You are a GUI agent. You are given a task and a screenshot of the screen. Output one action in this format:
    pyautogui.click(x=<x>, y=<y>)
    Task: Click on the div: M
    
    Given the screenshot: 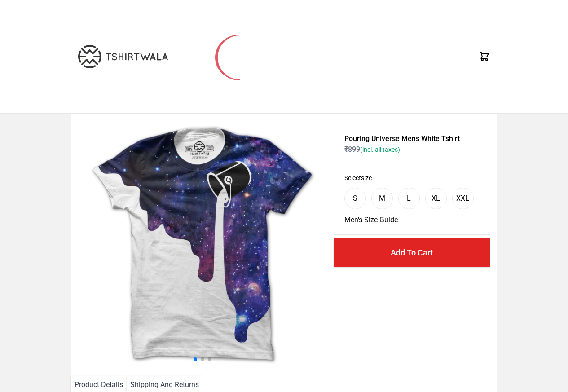 What is the action you would take?
    pyautogui.click(x=383, y=198)
    